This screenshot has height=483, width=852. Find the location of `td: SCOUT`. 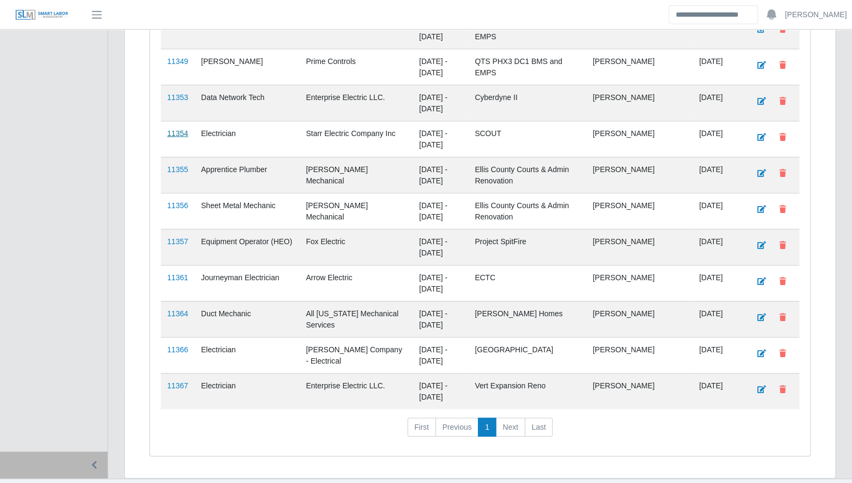

td: SCOUT is located at coordinates (527, 139).